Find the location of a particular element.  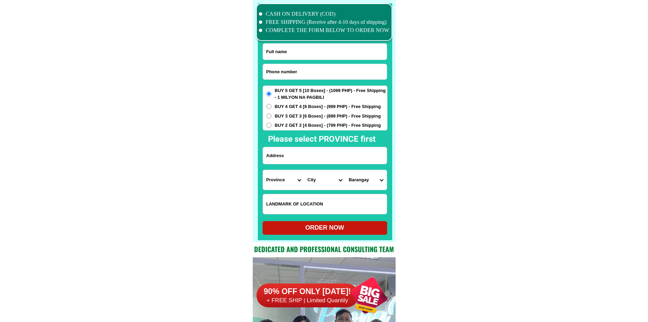

div: ORDER NOW is located at coordinates (325, 227).